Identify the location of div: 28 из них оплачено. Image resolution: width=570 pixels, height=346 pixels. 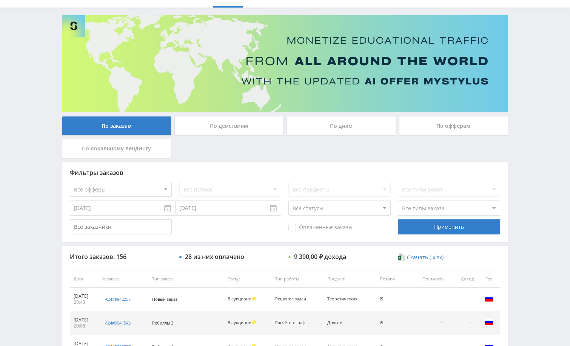
(214, 257).